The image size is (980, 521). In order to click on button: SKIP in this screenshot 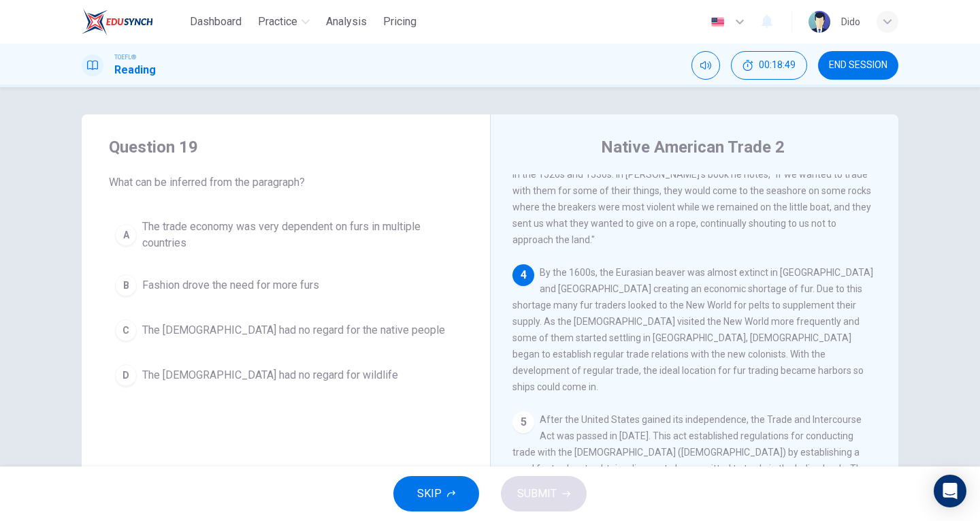, I will do `click(436, 494)`.